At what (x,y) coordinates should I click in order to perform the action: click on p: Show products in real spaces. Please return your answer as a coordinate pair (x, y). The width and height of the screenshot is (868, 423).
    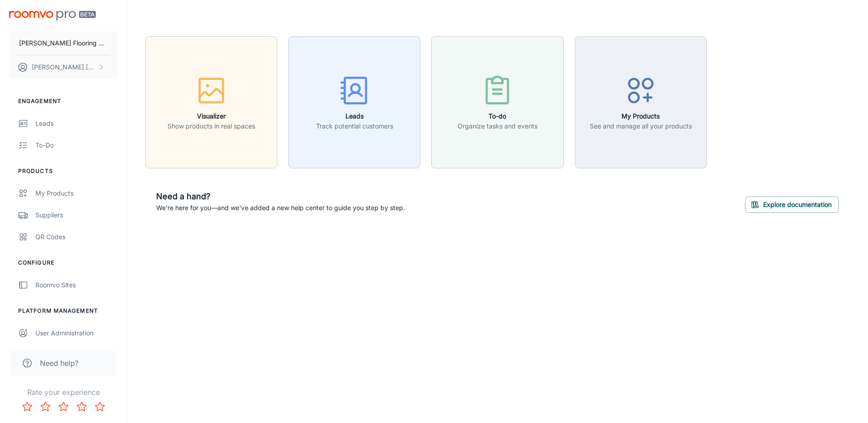
    Looking at the image, I should click on (211, 126).